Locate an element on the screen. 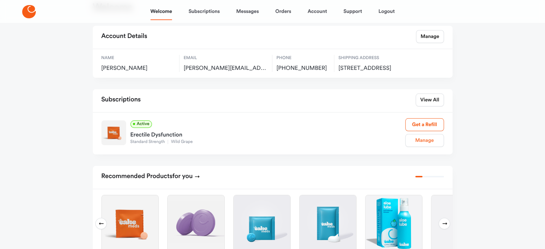 The width and height of the screenshot is (545, 249). span: for you is located at coordinates (182, 176).